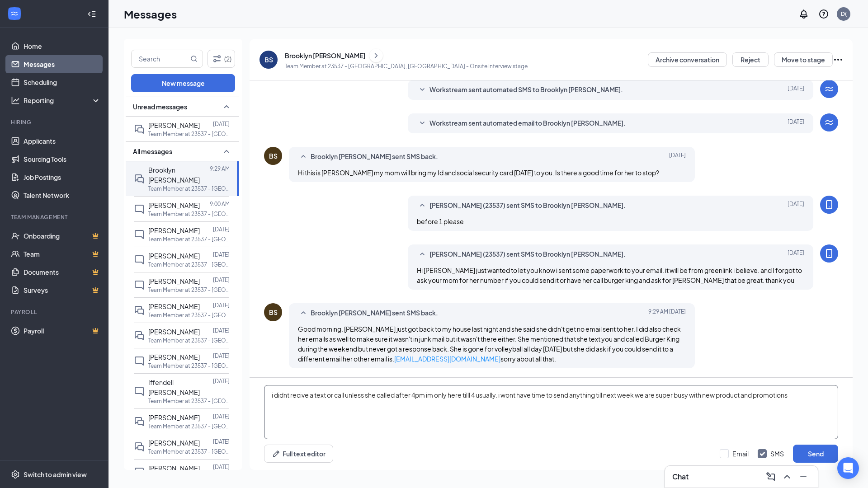 Image resolution: width=868 pixels, height=488 pixels. I want to click on svg: Collapse, so click(92, 14).